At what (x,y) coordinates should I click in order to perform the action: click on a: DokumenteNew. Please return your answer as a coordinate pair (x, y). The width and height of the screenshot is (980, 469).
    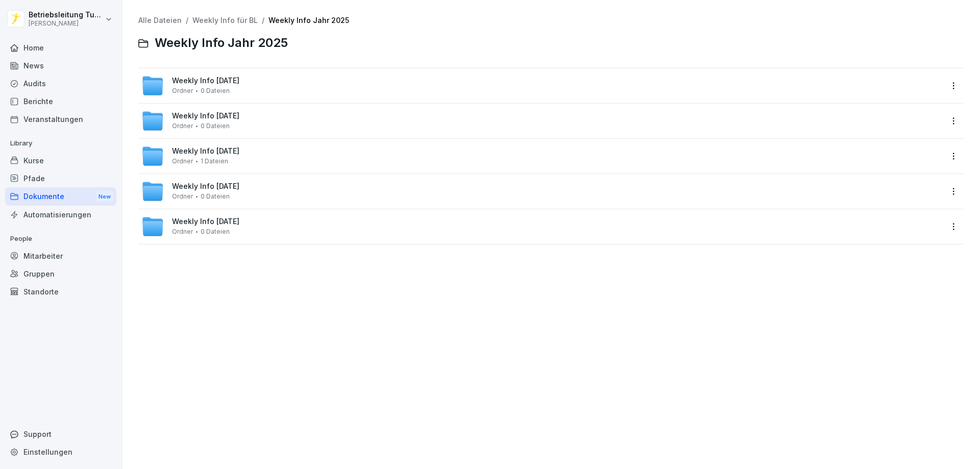
    Looking at the image, I should click on (61, 196).